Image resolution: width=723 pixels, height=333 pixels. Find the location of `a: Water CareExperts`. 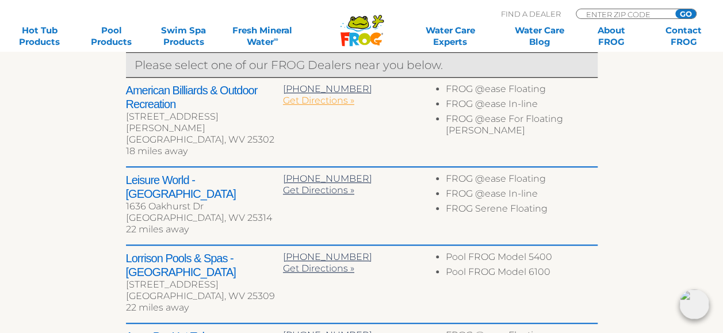

a: Water CareExperts is located at coordinates (450, 36).